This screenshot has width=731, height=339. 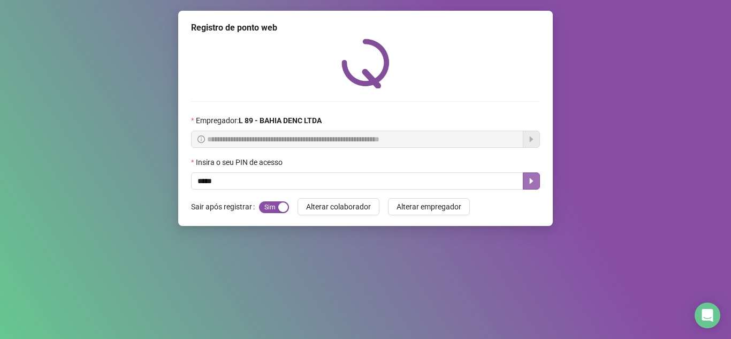 I want to click on span: Alterar colaborador, so click(x=338, y=207).